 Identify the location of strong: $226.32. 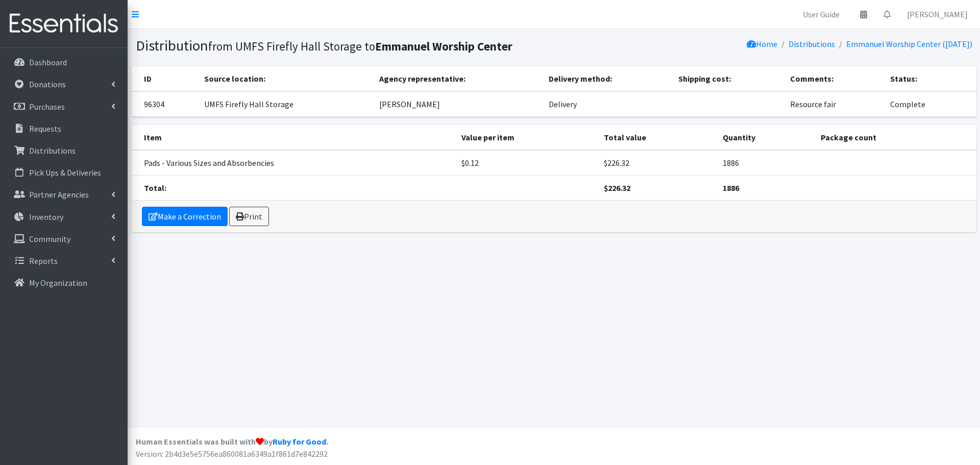
(617, 188).